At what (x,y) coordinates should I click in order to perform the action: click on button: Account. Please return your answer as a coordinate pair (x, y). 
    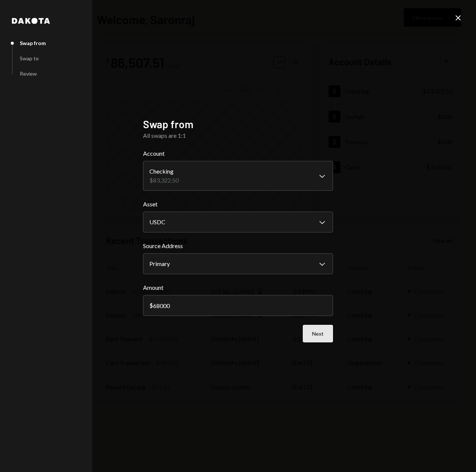
    Looking at the image, I should click on (238, 176).